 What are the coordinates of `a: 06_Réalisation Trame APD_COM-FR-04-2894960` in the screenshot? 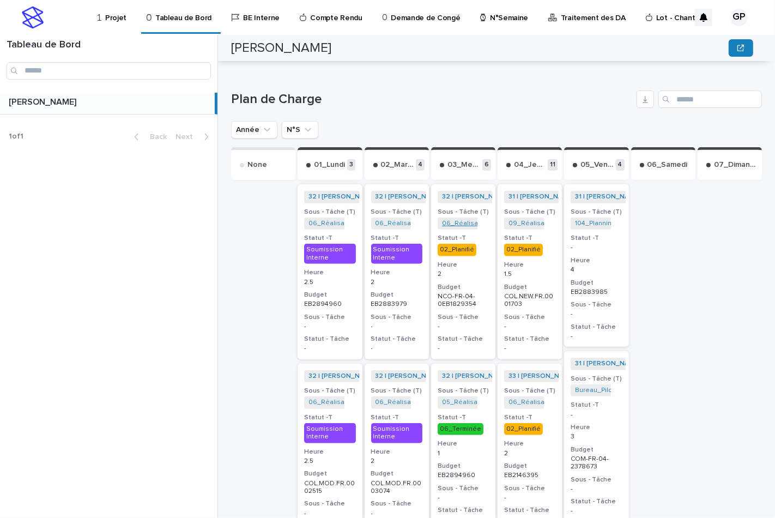 It's located at (385, 223).